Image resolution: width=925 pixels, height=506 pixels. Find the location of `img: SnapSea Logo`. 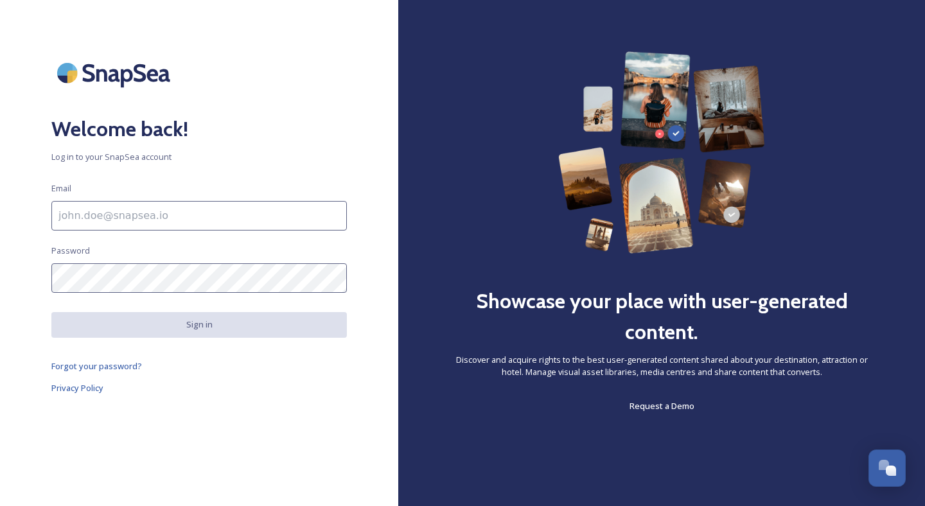

img: SnapSea Logo is located at coordinates (116, 73).